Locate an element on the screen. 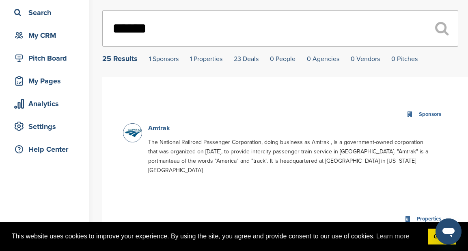 The image size is (468, 251). a: Help Center is located at coordinates (45, 149).